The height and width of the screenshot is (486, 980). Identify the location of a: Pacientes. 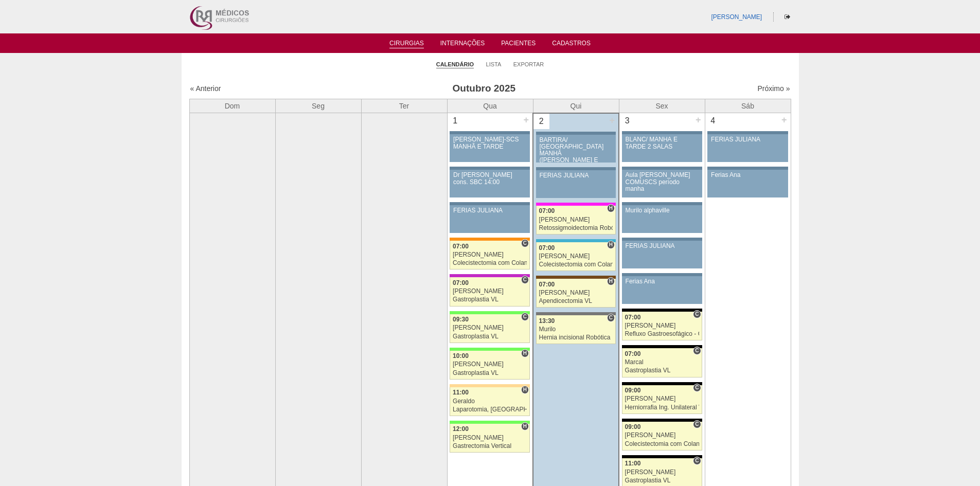
(518, 44).